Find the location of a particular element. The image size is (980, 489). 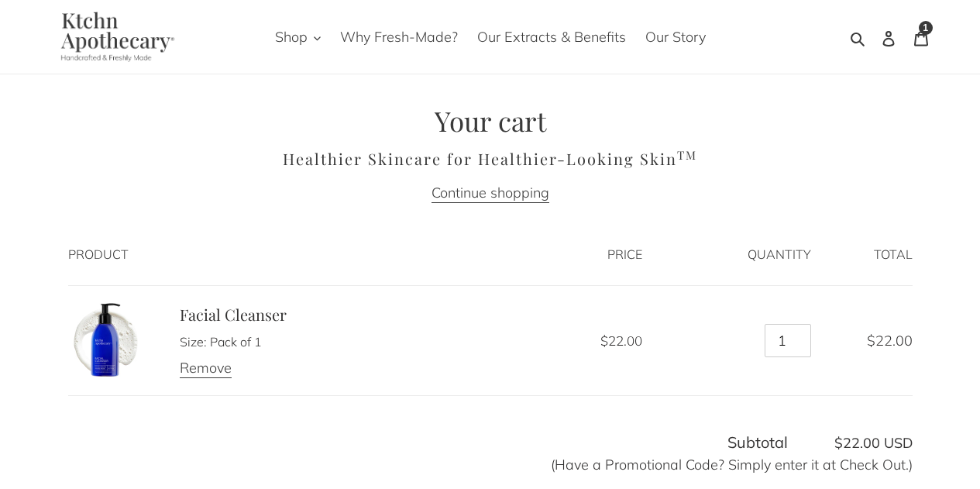

span: Shop is located at coordinates (292, 37).